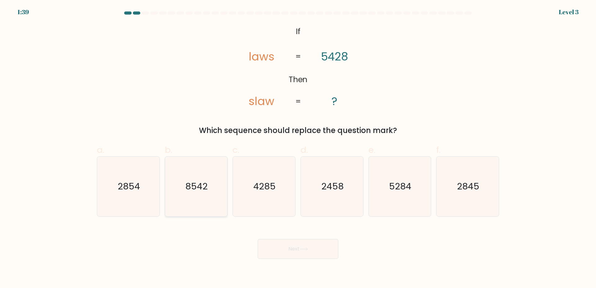 The width and height of the screenshot is (596, 288). I want to click on div: Level 3, so click(568, 12).